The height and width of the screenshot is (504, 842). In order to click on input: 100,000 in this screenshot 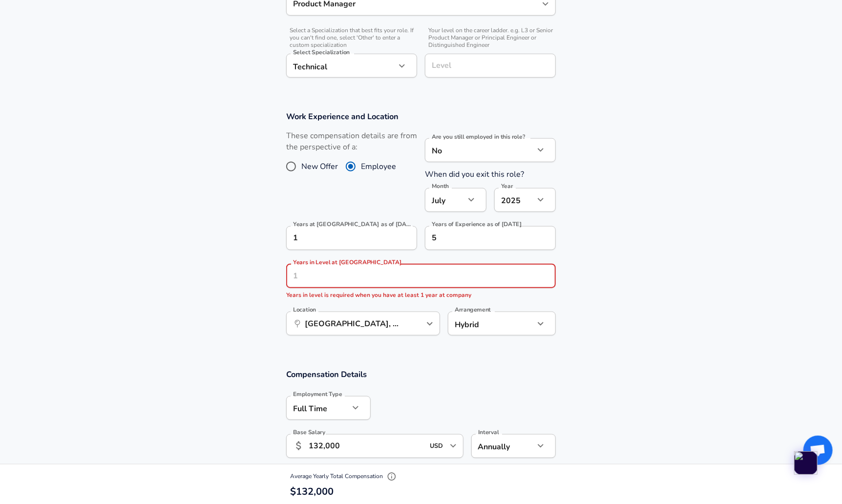, I will do `click(367, 446)`.